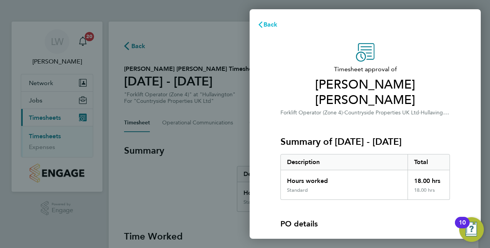 Image resolution: width=490 pixels, height=248 pixels. Describe the element at coordinates (270, 24) in the screenshot. I see `span: Back` at that location.